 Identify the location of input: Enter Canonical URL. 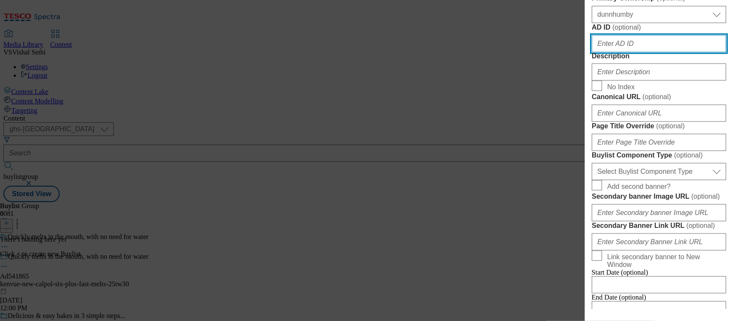
(659, 113).